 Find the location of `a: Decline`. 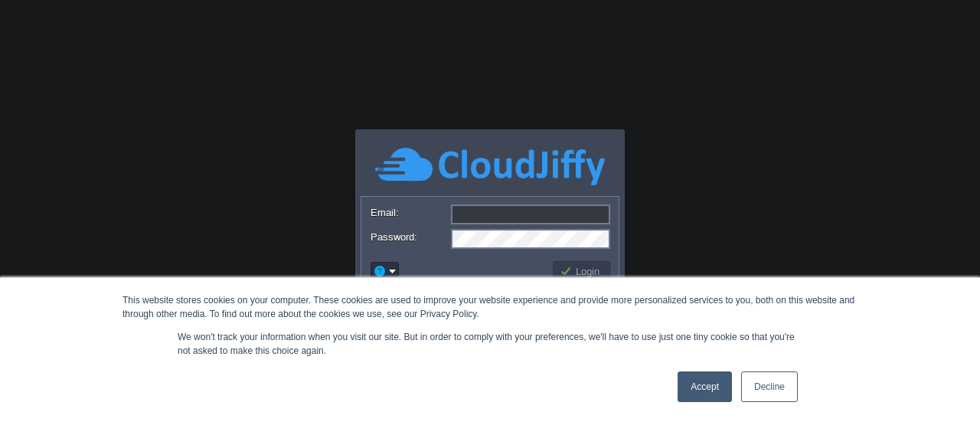

a: Decline is located at coordinates (769, 387).